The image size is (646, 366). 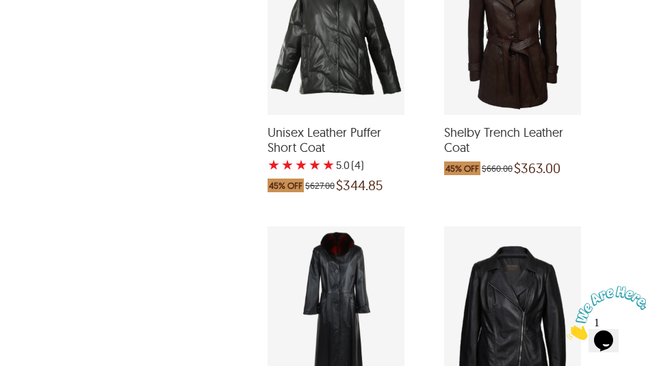 I want to click on label: 4 rating, so click(x=315, y=165).